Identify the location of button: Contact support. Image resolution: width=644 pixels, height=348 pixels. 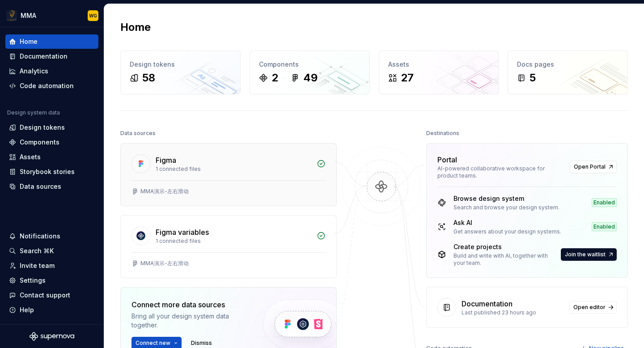
(52, 295).